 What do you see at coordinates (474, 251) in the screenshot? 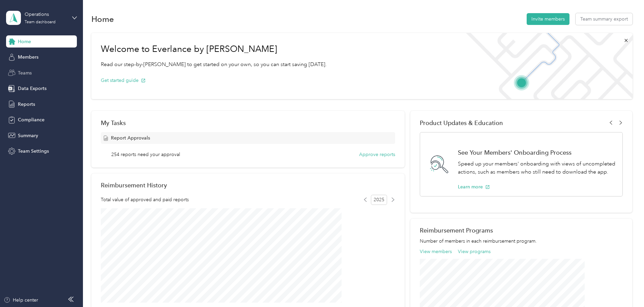
I see `button: View programs` at bounding box center [474, 251].